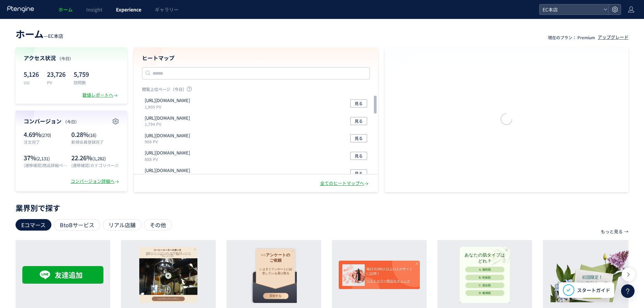 This screenshot has height=308, width=644. Describe the element at coordinates (46, 165) in the screenshot. I see `p: (遷移確認)商品詳細ページ` at that location.